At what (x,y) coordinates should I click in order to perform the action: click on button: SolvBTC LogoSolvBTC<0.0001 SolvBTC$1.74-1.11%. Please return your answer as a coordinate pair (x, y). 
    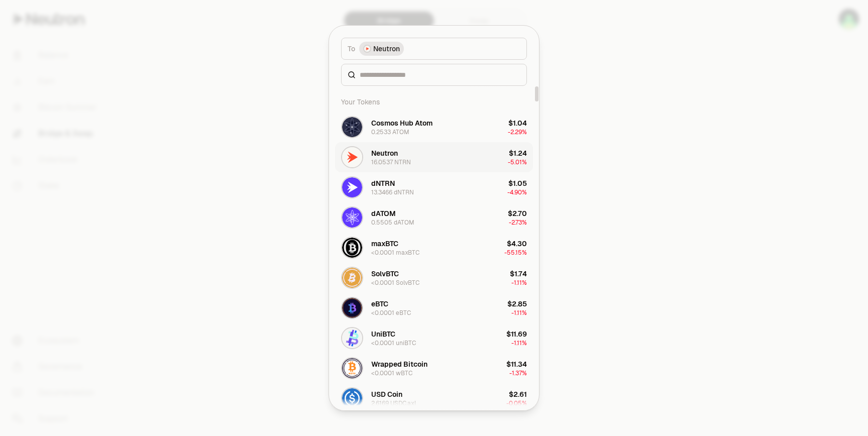
    Looking at the image, I should click on (434, 278).